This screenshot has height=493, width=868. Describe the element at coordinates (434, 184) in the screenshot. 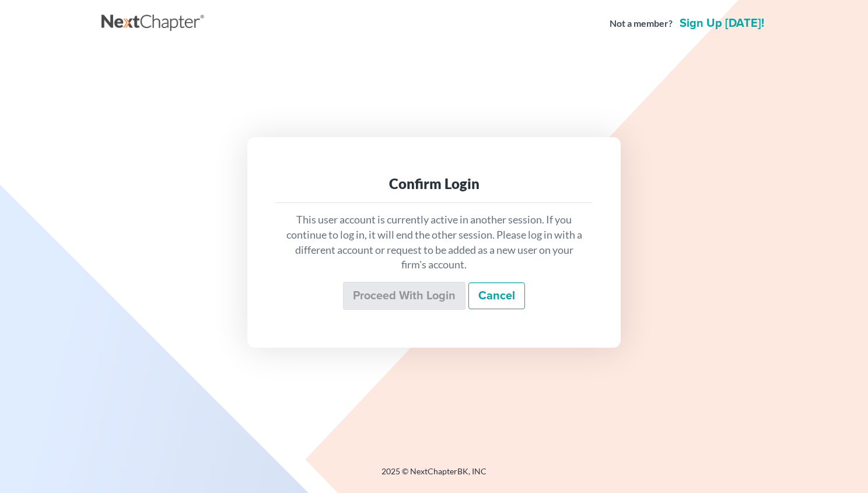

I see `div: Confirm Login` at that location.